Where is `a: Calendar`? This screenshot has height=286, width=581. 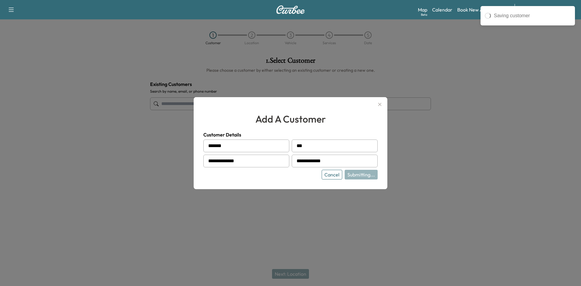
a: Calendar is located at coordinates (442, 10).